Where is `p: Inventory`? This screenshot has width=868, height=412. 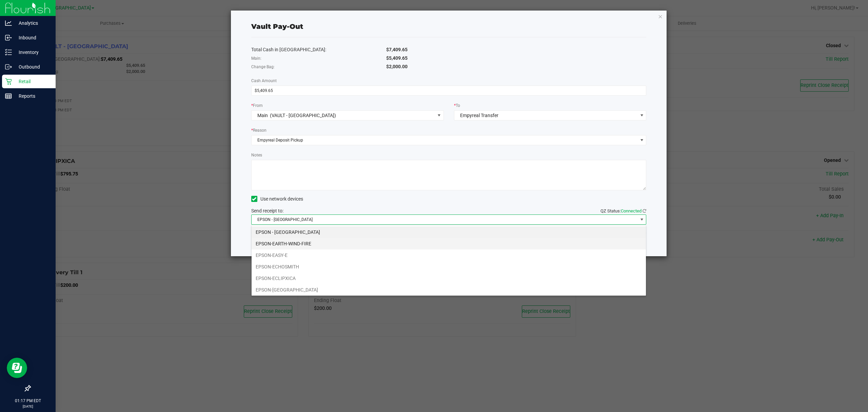 p: Inventory is located at coordinates (32, 52).